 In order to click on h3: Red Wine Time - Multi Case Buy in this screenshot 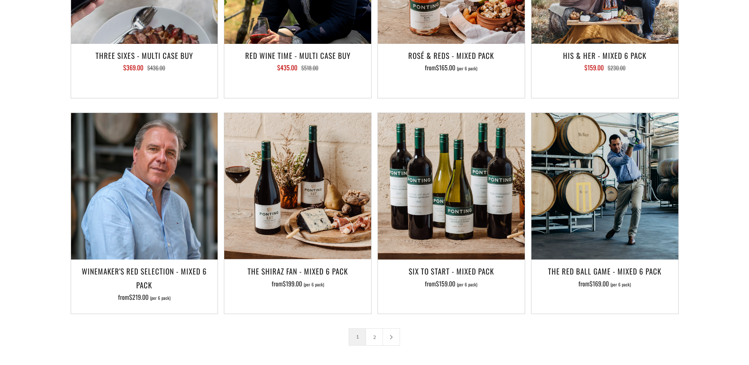, I will do `click(298, 55)`.